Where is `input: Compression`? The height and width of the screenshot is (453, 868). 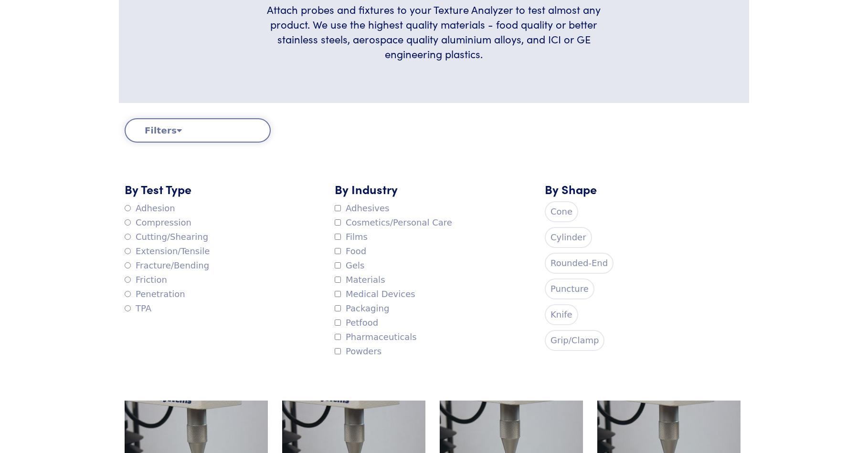
input: Compression is located at coordinates (127, 222).